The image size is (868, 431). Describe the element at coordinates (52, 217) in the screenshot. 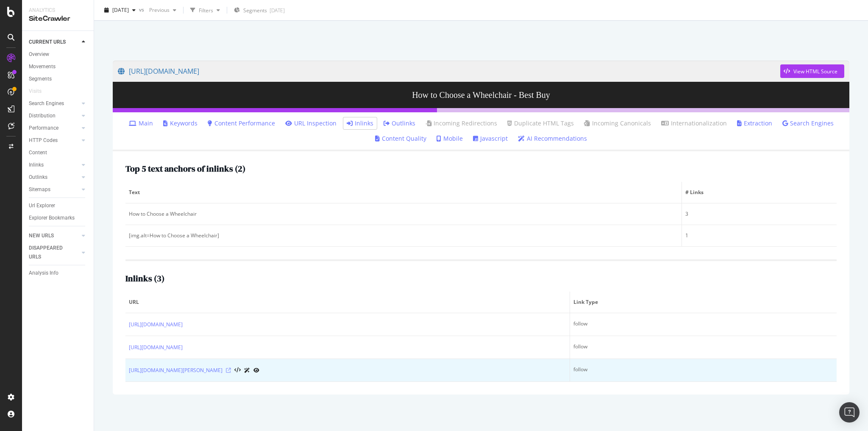

I see `div: Explorer Bookmarks` at that location.